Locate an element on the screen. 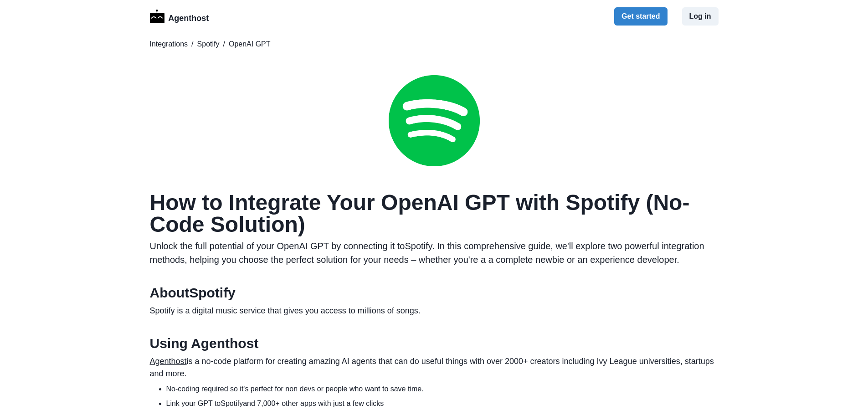  li: Link your GPT to Spotify and 7,000+ other apps with just a few clicks is located at coordinates (443, 403).